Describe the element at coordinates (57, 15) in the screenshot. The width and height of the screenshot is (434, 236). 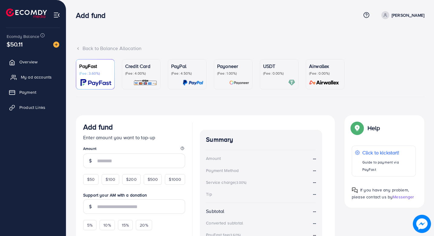
I see `img: menu` at that location.